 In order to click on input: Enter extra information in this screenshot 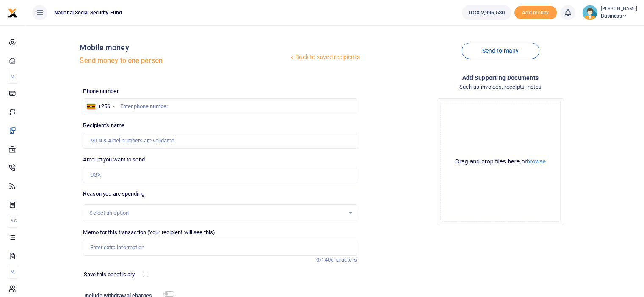, I will do `click(220, 248)`.